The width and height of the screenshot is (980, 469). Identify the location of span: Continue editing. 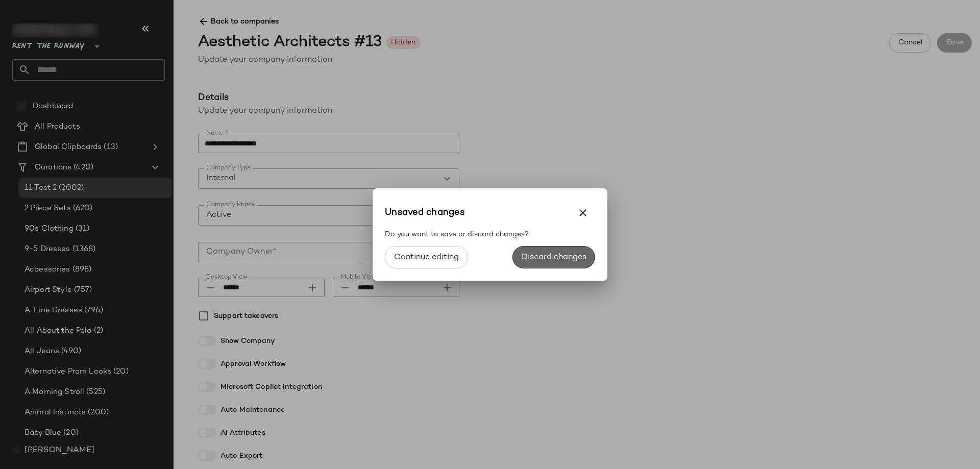
(427, 257).